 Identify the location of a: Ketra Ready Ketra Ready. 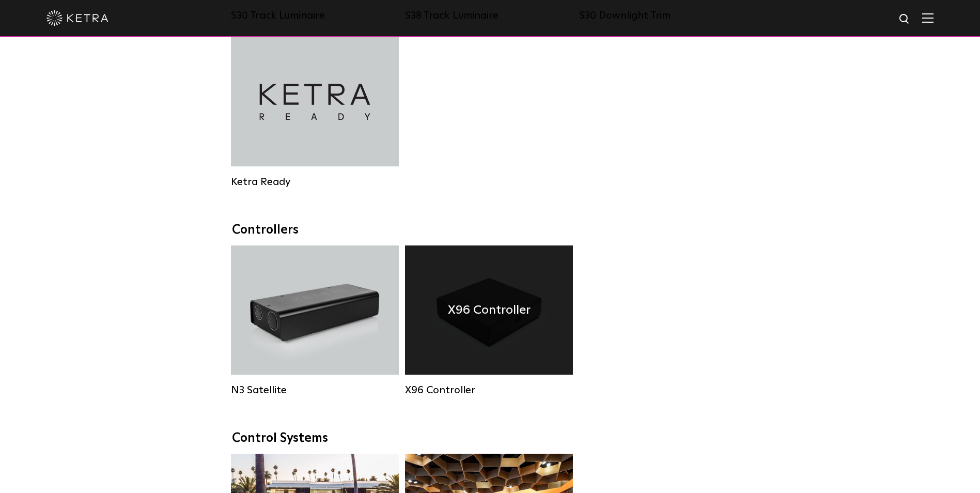
(315, 113).